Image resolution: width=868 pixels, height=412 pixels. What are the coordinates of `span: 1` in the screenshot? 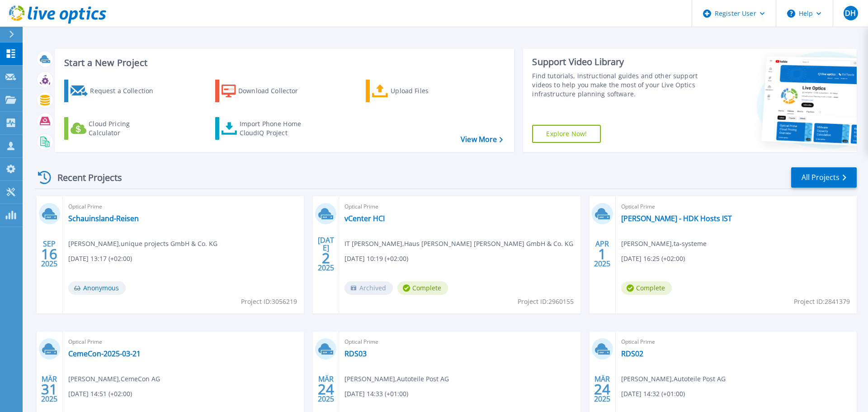 It's located at (602, 253).